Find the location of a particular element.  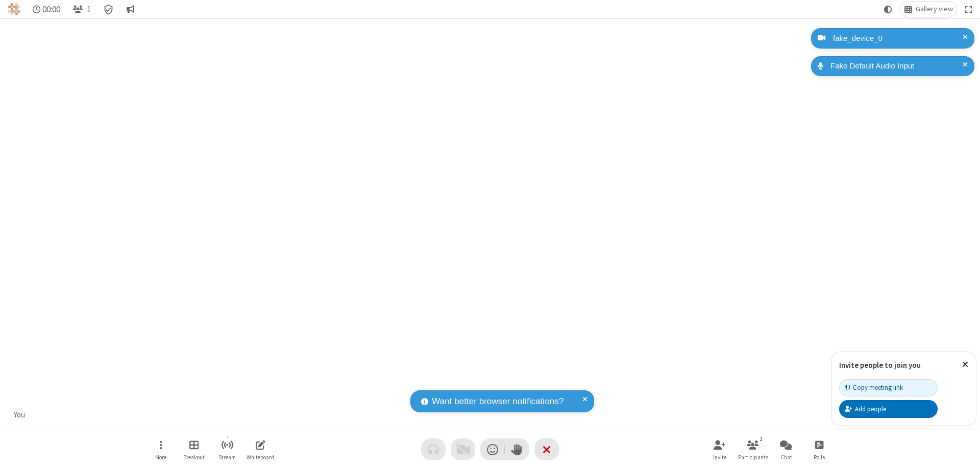

button: Fullscreen is located at coordinates (969, 9).